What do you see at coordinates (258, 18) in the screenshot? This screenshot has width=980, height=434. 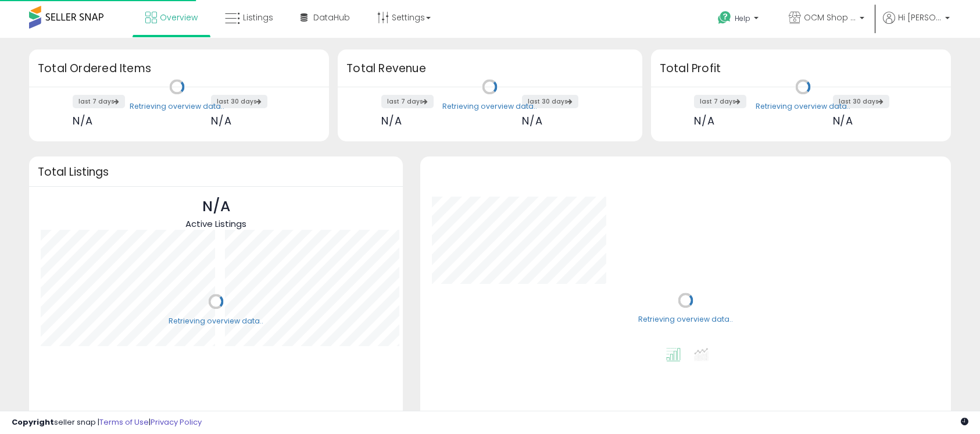 I see `span: Listings` at bounding box center [258, 18].